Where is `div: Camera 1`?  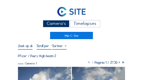 div: Camera 1 is located at coordinates (27, 63).